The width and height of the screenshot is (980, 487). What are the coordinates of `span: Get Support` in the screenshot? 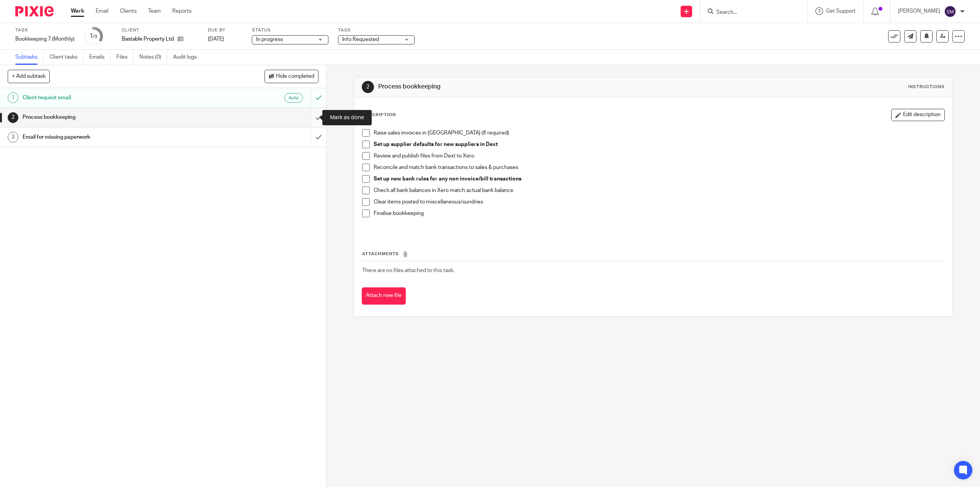 It's located at (841, 11).